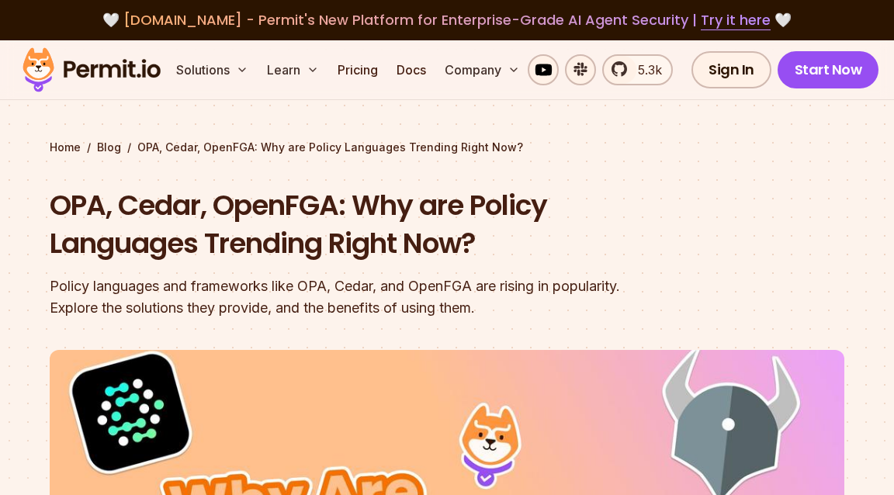 The width and height of the screenshot is (894, 495). Describe the element at coordinates (482, 70) in the screenshot. I see `button: Company` at that location.